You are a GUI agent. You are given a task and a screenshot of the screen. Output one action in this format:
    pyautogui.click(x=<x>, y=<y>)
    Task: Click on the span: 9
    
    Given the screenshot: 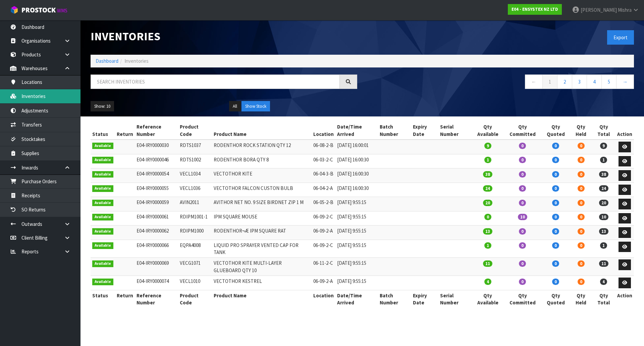 What is the action you would take?
    pyautogui.click(x=603, y=146)
    